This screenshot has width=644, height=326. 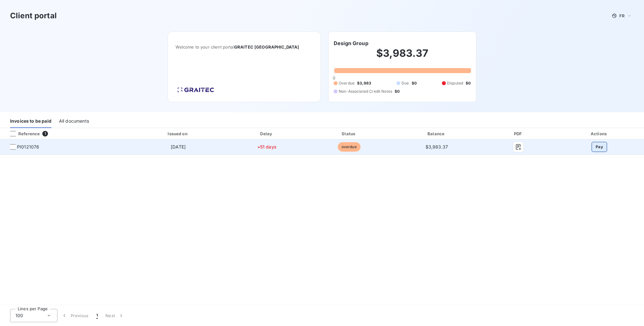 What do you see at coordinates (351, 43) in the screenshot?
I see `h6: Design Group` at bounding box center [351, 43].